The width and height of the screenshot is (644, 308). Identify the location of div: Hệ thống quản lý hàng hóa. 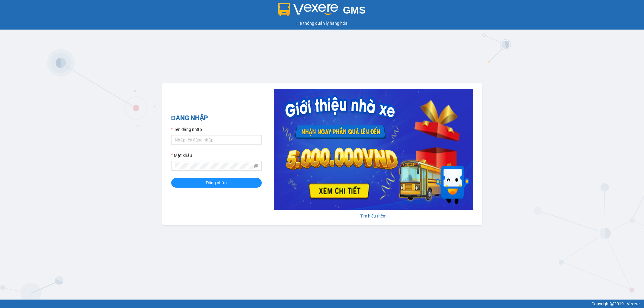
(322, 23).